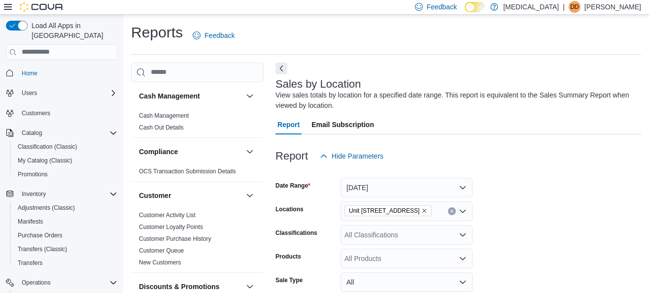 The width and height of the screenshot is (649, 293). What do you see at coordinates (29, 93) in the screenshot?
I see `button: Users` at bounding box center [29, 93].